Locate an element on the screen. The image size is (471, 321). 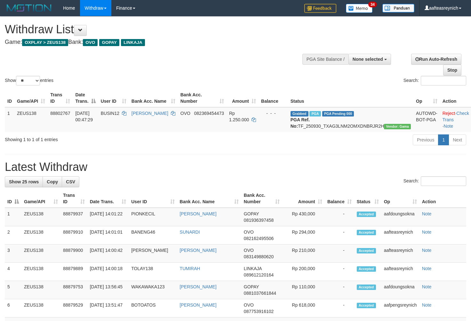
td: 88879753 is located at coordinates (74, 290).